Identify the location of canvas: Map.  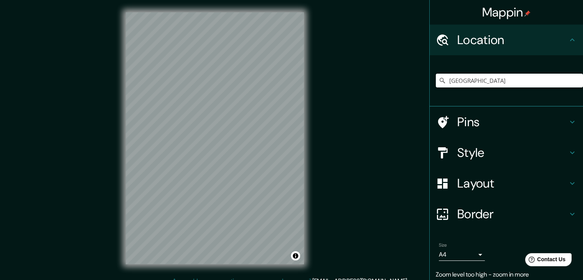
(215, 138).